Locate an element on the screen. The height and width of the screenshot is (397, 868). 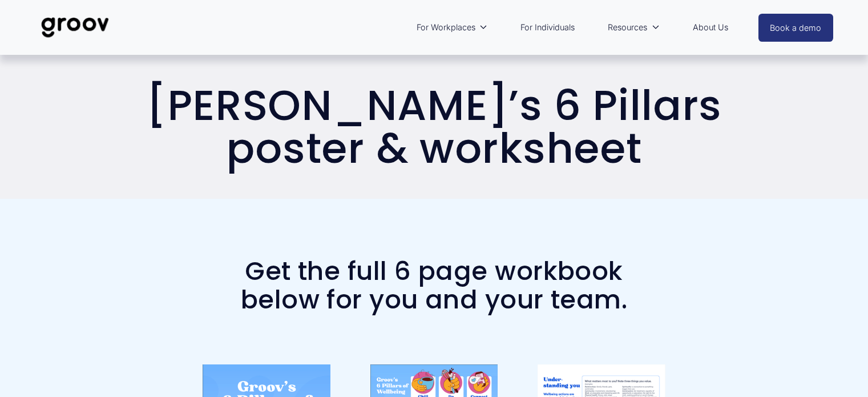
img: Groov | Unlock Human Potential at Work and in Life is located at coordinates (75, 27).